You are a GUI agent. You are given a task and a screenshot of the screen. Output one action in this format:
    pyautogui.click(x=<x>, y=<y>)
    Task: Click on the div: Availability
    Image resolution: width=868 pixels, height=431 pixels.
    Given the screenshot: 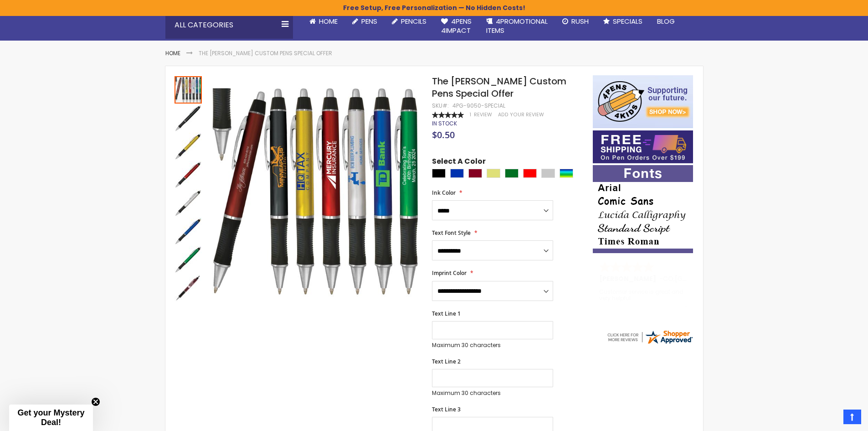 What is the action you would take?
    pyautogui.click(x=444, y=124)
    